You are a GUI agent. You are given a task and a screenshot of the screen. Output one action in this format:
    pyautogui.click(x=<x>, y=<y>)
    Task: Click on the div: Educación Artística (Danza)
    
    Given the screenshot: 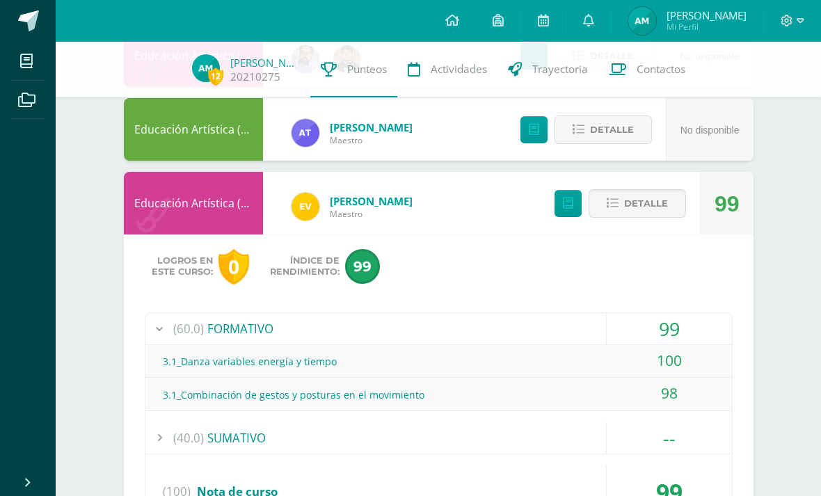 What is the action you would take?
    pyautogui.click(x=193, y=203)
    